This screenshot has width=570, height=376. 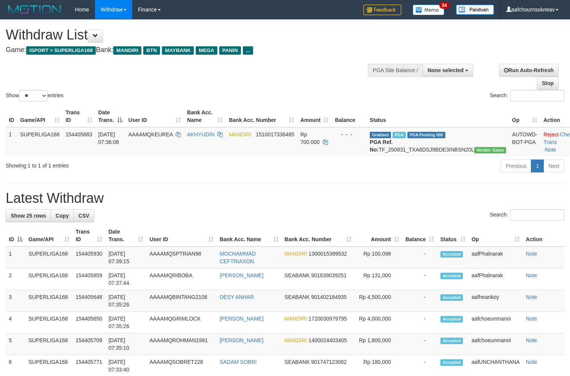 I want to click on a: Copy, so click(x=62, y=216).